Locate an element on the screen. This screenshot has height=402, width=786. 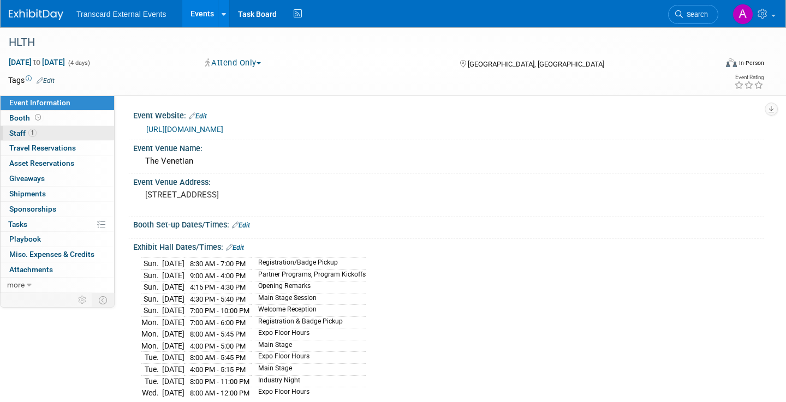
td: Wed. is located at coordinates (152, 393).